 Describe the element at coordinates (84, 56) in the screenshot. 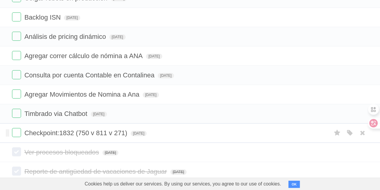

I see `span: Agregar correr cálculo de nómina a ANA` at that location.